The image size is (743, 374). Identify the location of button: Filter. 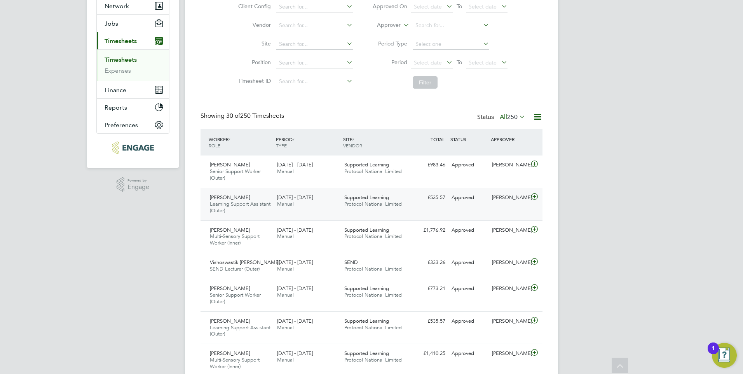
(425, 82).